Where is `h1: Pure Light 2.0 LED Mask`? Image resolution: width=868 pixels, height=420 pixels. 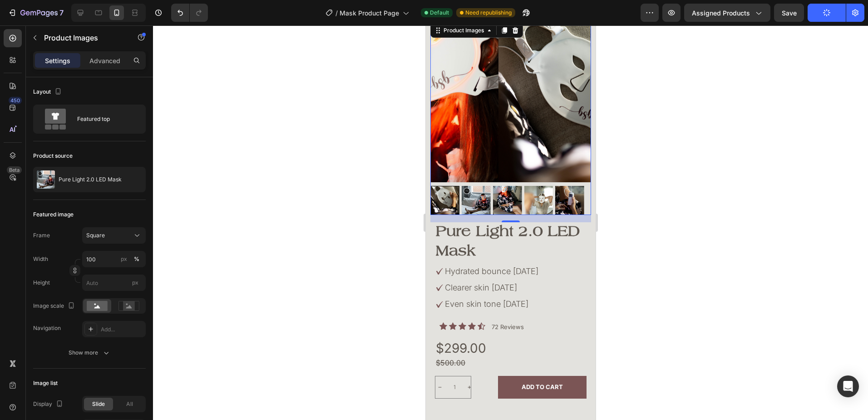
h1: Pure Light 2.0 LED Mask is located at coordinates (85, 217).